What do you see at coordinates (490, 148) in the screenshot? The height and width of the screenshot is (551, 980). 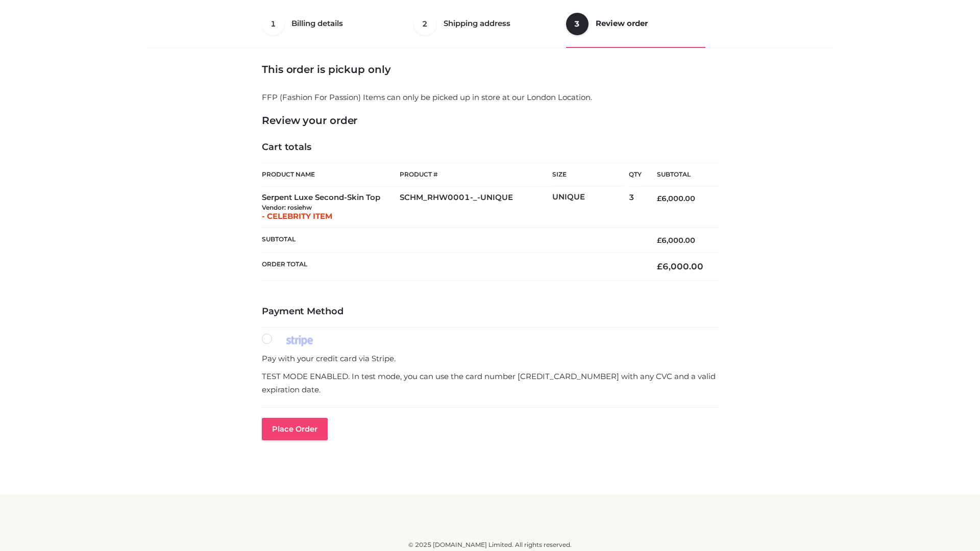 I see `h4: Cart totals` at bounding box center [490, 148].